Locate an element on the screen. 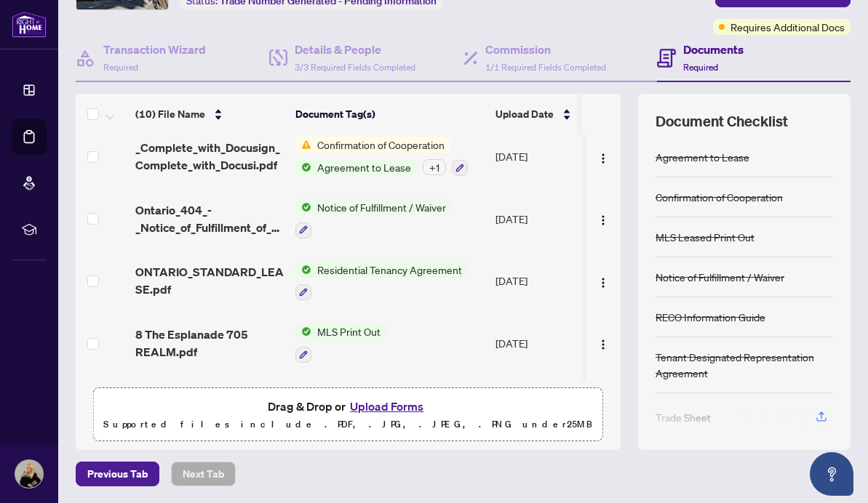 The height and width of the screenshot is (503, 868). span: Residential Tenancy Agreement is located at coordinates (389, 270).